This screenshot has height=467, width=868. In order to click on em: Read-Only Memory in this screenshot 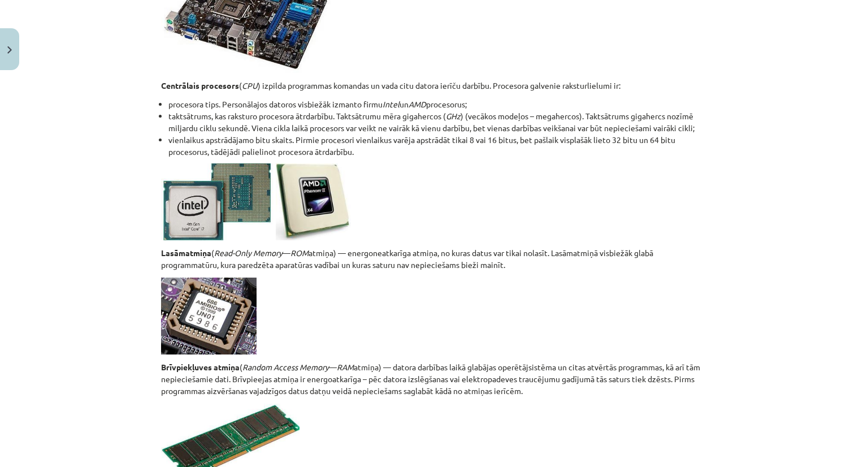, I will do `click(248, 253)`.